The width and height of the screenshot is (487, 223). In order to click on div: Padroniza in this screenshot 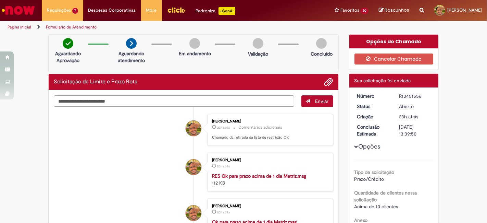, I will do `click(216, 11)`.